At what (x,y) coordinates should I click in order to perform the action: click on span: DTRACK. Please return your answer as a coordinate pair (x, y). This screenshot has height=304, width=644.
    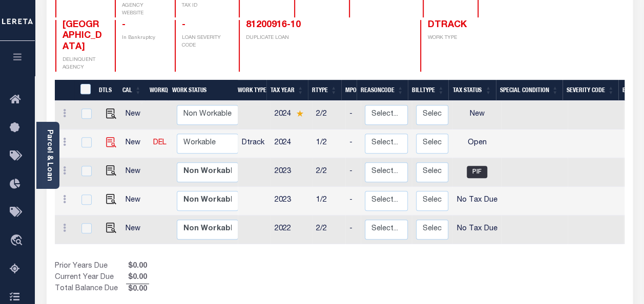
    Looking at the image, I should click on (446, 25).